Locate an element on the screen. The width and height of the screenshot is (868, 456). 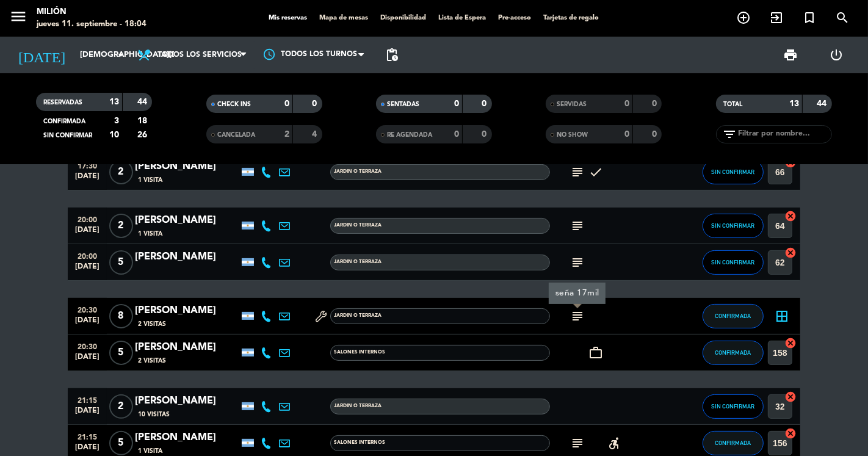
span: 17:30 is located at coordinates (88, 164).